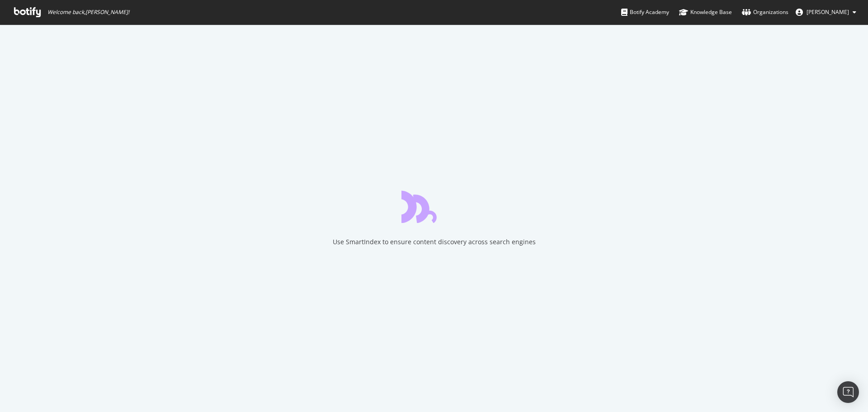 The height and width of the screenshot is (412, 868). Describe the element at coordinates (434, 242) in the screenshot. I see `div: Use SmartIndex to ensure content discovery across search engines` at that location.